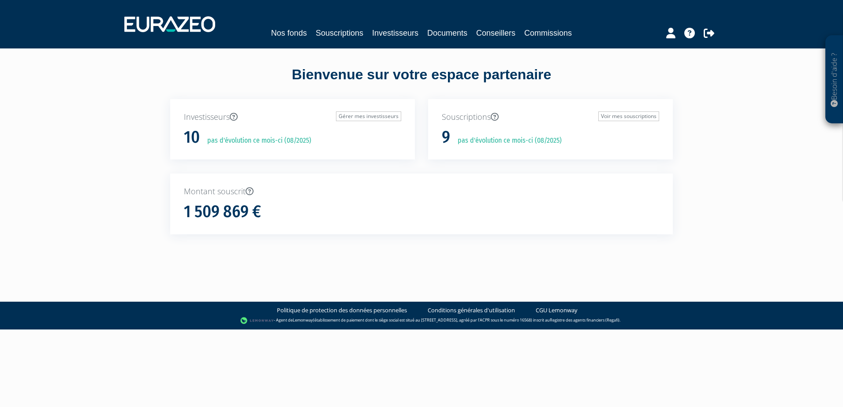  What do you see at coordinates (446, 138) in the screenshot?
I see `h1: 9` at bounding box center [446, 138].